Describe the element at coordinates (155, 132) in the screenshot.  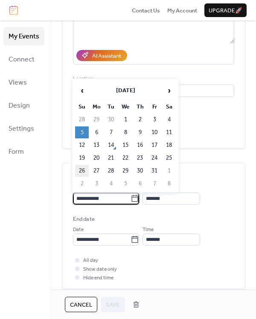
I see `td: 10` at that location.